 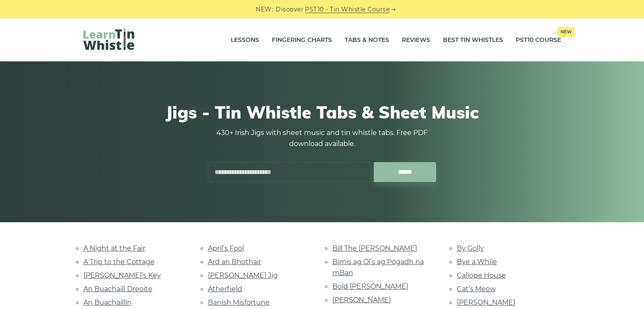 I want to click on img: LearnTinWhistle.com, so click(x=109, y=39).